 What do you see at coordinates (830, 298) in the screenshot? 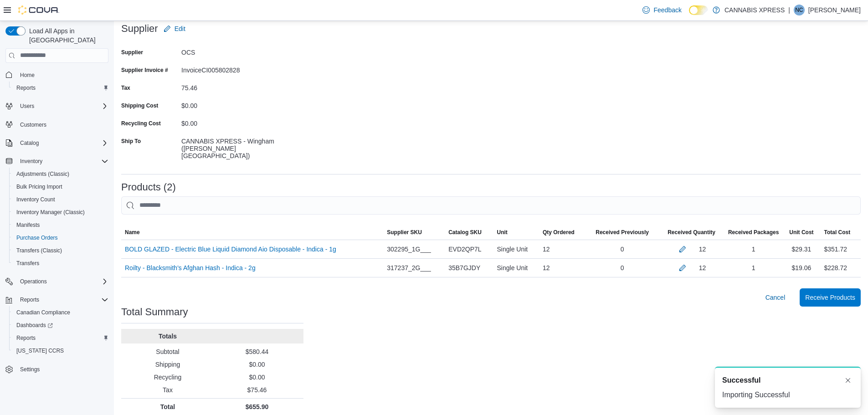
I see `button: Receive Products` at bounding box center [830, 298].